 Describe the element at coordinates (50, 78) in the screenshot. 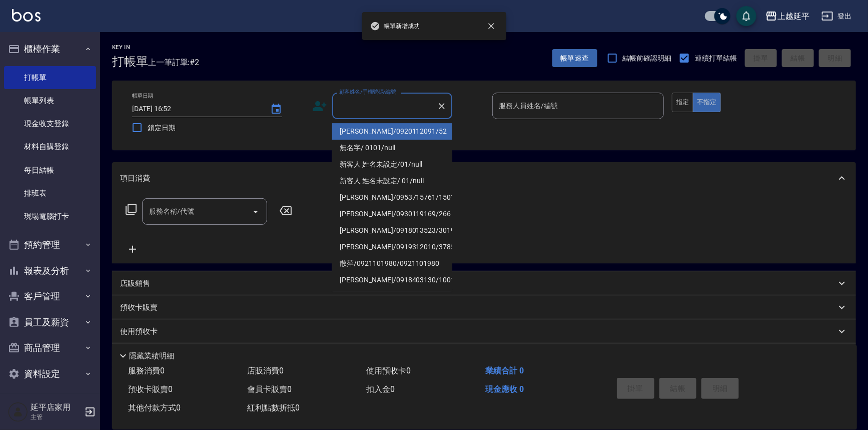

I see `a: 打帳單` at that location.